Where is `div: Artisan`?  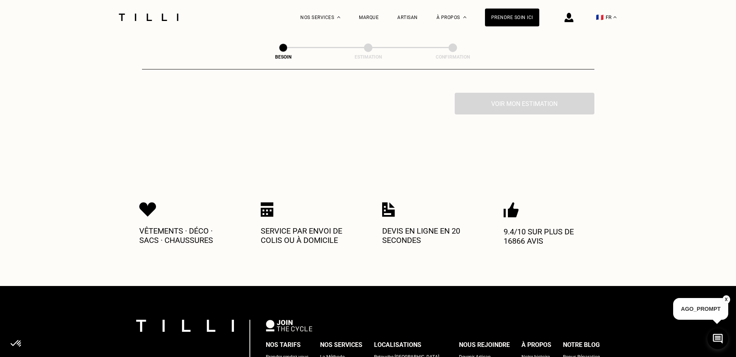 div: Artisan is located at coordinates (407, 17).